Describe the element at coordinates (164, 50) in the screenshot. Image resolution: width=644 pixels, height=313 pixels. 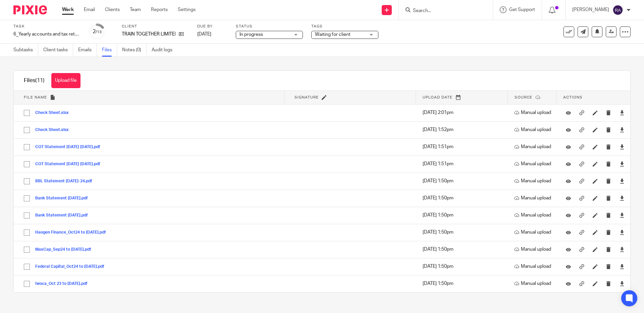
I see `a: Audit logs` at that location.